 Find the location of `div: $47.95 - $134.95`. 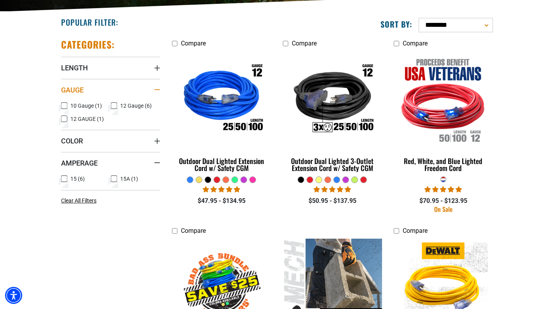

div: $47.95 - $134.95 is located at coordinates (221, 201).